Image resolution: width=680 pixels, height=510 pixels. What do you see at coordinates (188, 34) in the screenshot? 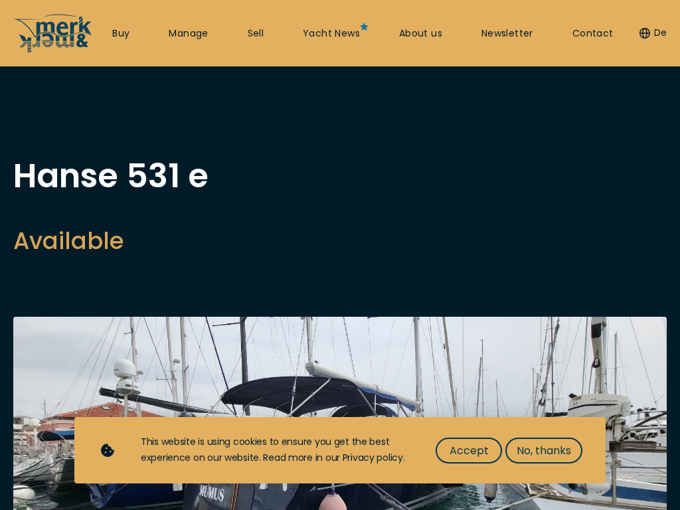
I see `a: Manage` at bounding box center [188, 34].